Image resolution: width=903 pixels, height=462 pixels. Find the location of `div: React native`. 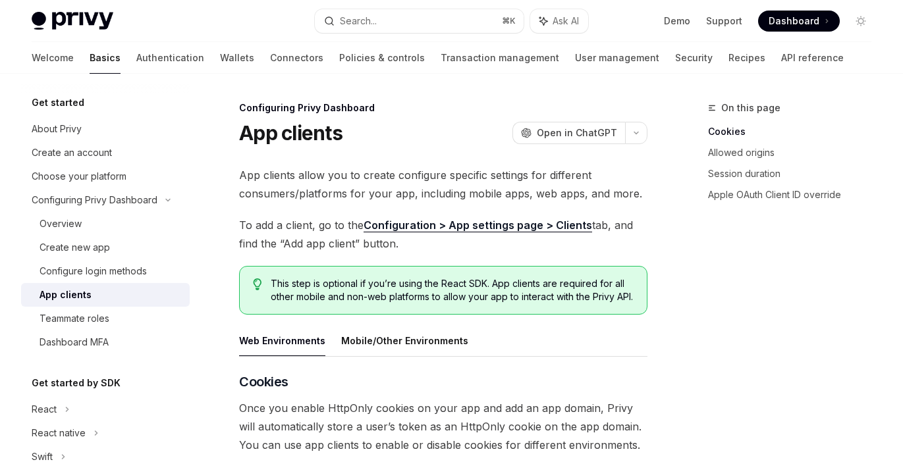

div: React native is located at coordinates (59, 433).